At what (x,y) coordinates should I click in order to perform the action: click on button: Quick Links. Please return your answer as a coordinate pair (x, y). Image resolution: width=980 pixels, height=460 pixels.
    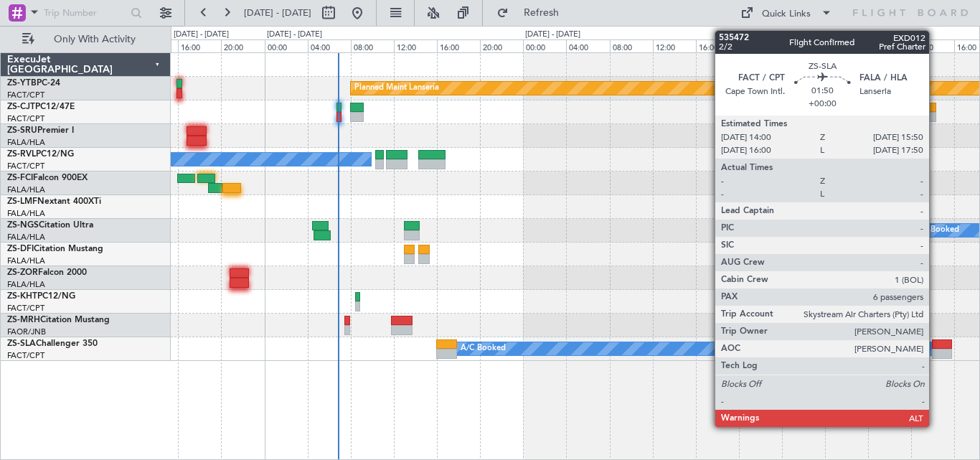
    Looking at the image, I should click on (787, 13).